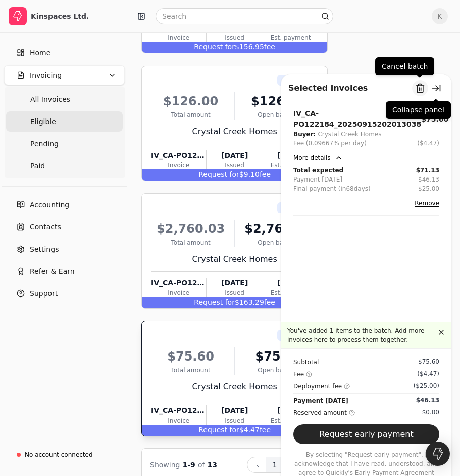 This screenshot has height=476, width=460. What do you see at coordinates (324, 413) in the screenshot?
I see `div: Reserved amount` at bounding box center [324, 413].